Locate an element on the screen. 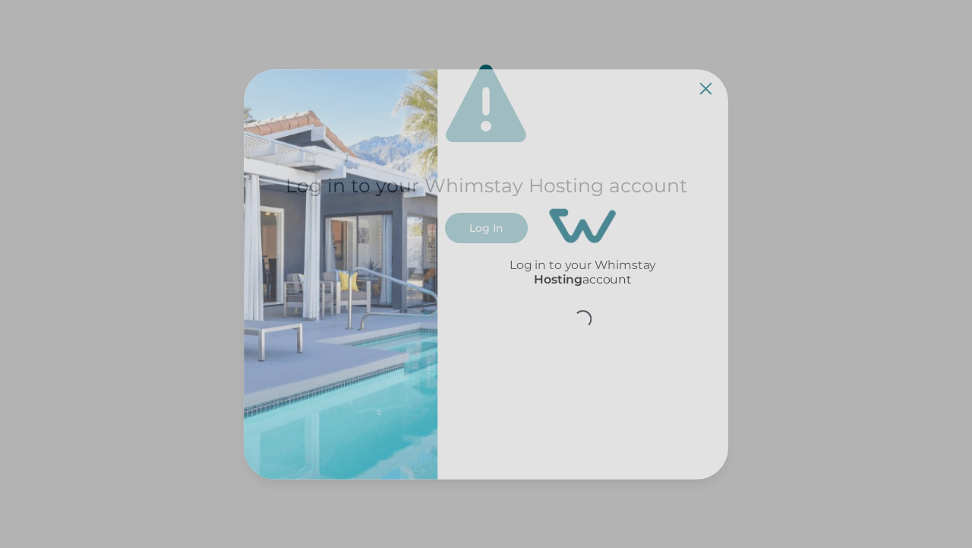 This screenshot has width=972, height=548. img: auth-banner is located at coordinates (340, 274).